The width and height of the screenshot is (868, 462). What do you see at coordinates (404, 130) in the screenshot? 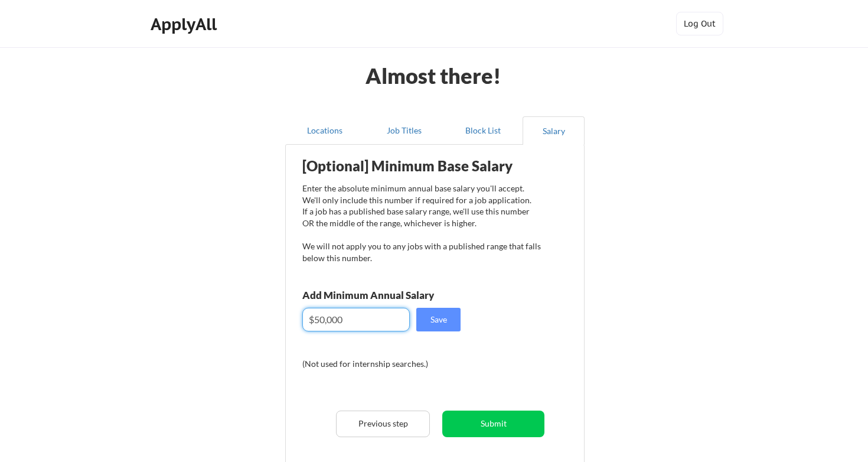
I see `button: Job Titles` at bounding box center [404, 130].